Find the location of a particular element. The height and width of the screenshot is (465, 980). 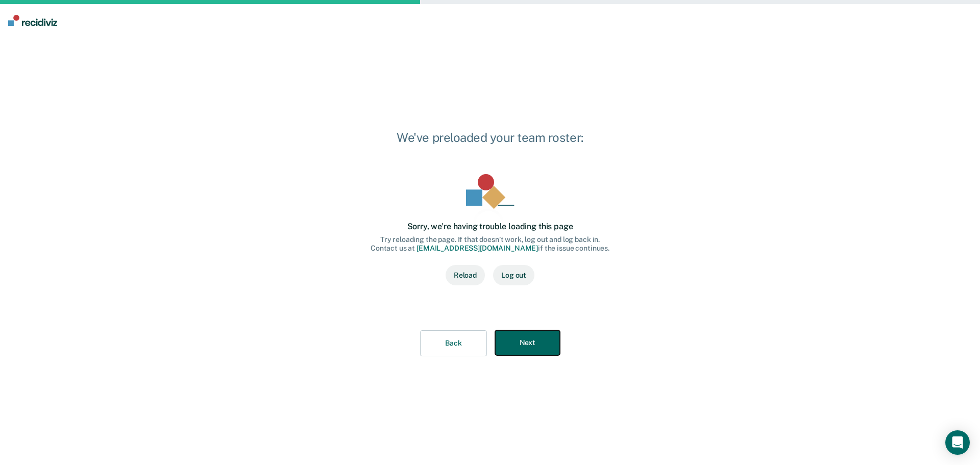

div: Open Intercom Messenger is located at coordinates (957, 443).